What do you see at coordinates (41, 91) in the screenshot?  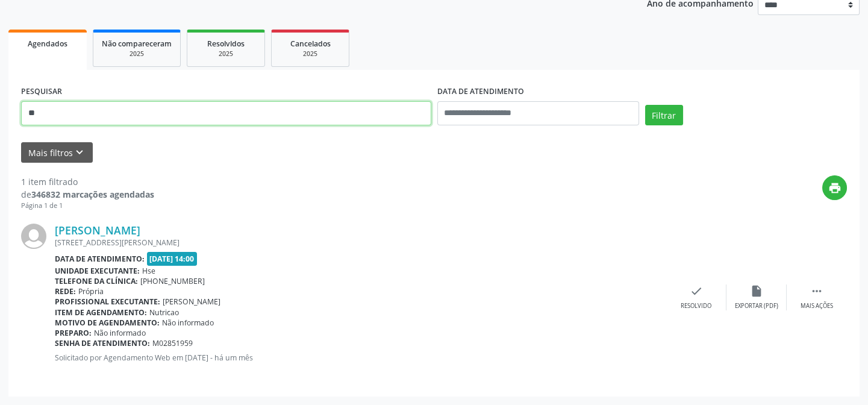 I see `label: PESQUISAR` at bounding box center [41, 91].